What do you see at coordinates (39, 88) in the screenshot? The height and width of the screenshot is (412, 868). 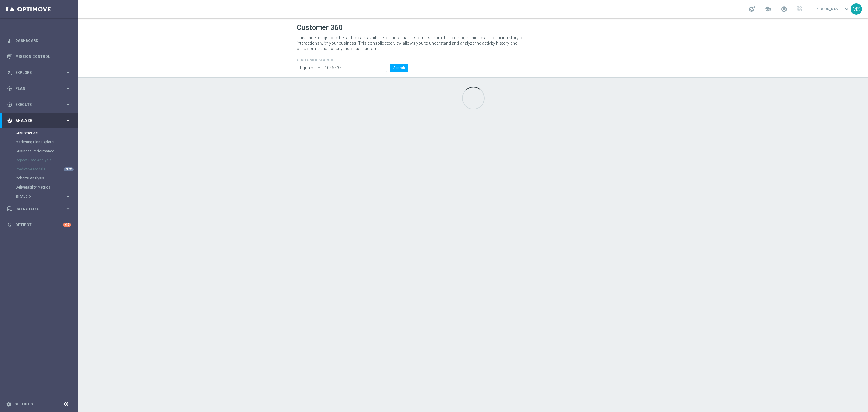 I see `div: gps_fixed Plan keyboard_arrow_right` at bounding box center [39, 88].